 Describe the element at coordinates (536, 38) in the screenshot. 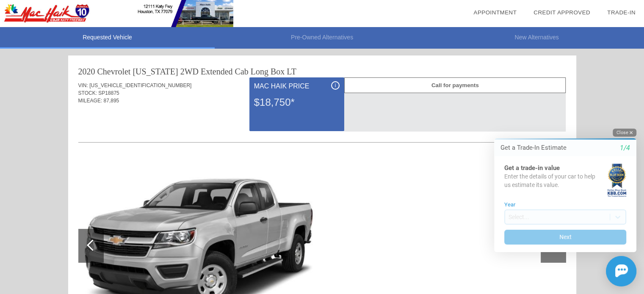

I see `li: New Alternatives` at that location.